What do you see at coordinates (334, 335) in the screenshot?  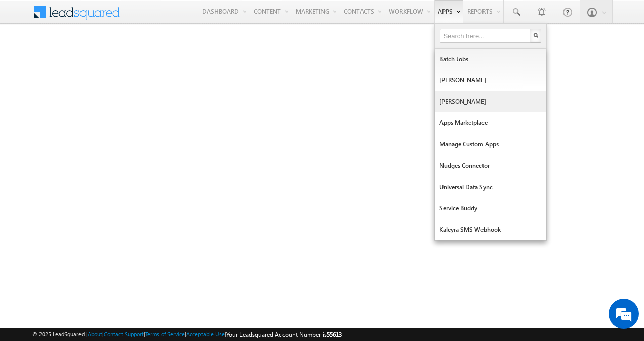 I see `span: 55613` at bounding box center [334, 335].